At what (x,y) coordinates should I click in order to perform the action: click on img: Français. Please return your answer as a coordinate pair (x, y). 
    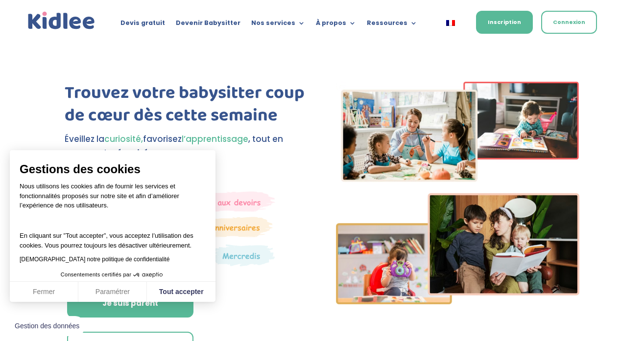
    Looking at the image, I should click on (451, 23).